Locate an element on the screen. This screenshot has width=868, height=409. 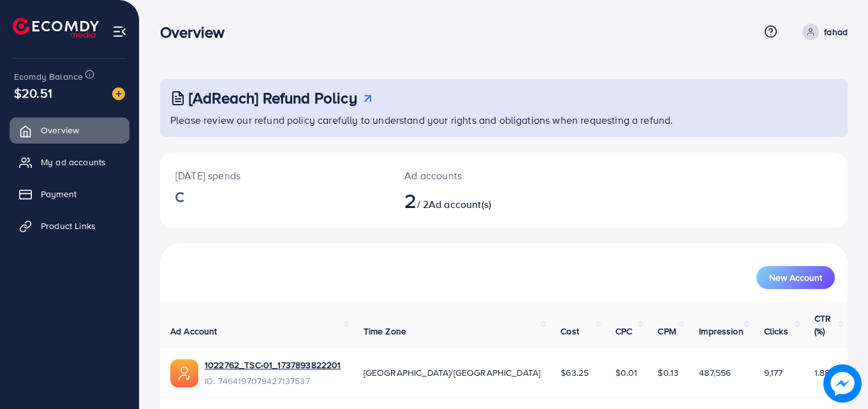
span: CPM is located at coordinates (667, 331).